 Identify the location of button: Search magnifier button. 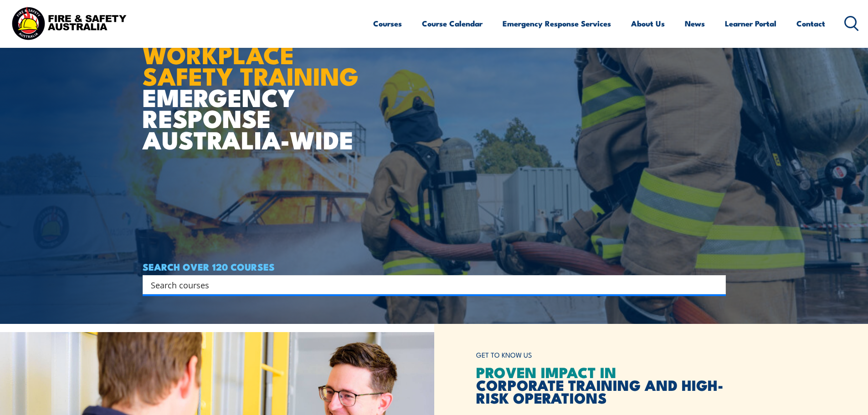
(716, 285).